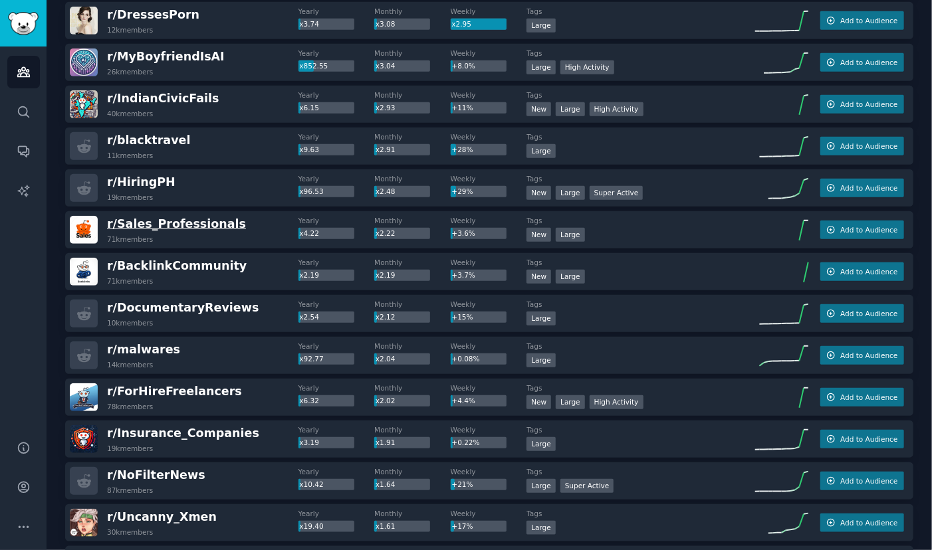 The height and width of the screenshot is (550, 932). Describe the element at coordinates (309, 108) in the screenshot. I see `span: x6.15` at that location.